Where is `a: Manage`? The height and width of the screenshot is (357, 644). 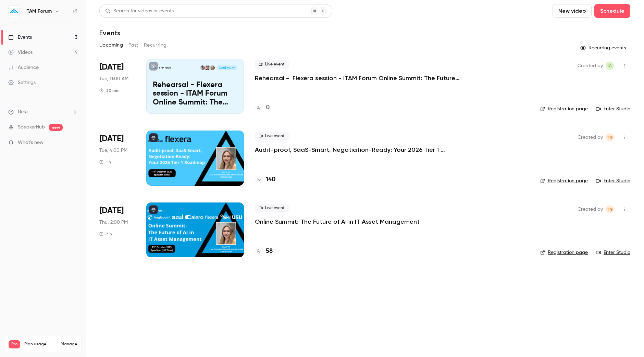 a: Manage is located at coordinates (69, 344).